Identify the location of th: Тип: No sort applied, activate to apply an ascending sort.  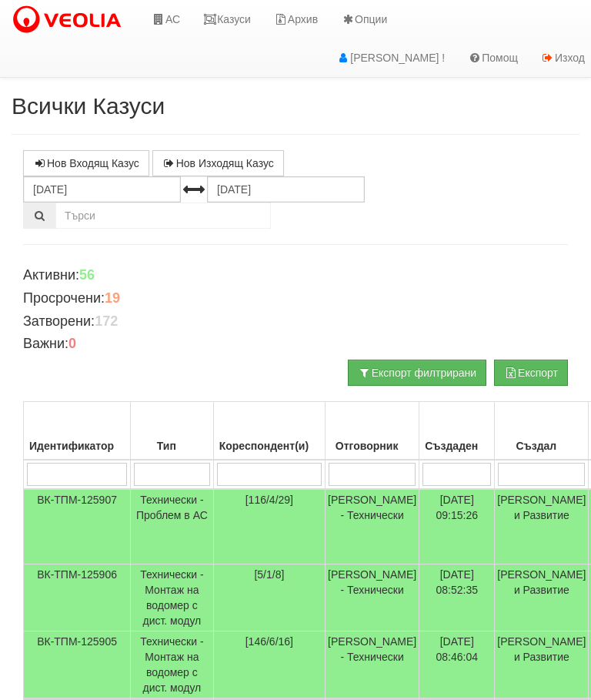
(172, 431).